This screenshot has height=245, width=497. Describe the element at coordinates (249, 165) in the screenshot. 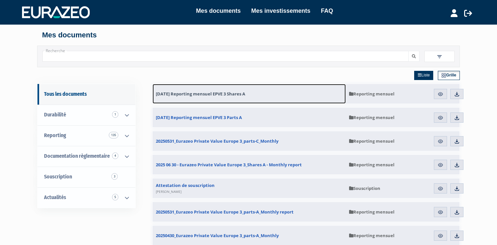

I see `a: 2025 06 30 - Eurazeo Private Value Europe 3_Shares A - Monthly report` at that location.